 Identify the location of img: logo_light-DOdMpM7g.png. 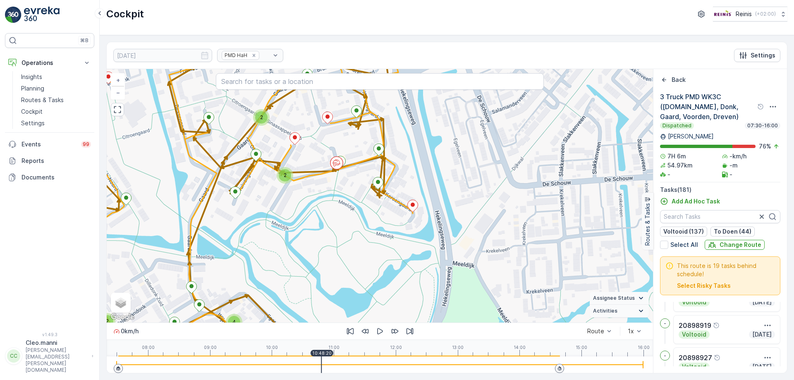
(42, 15).